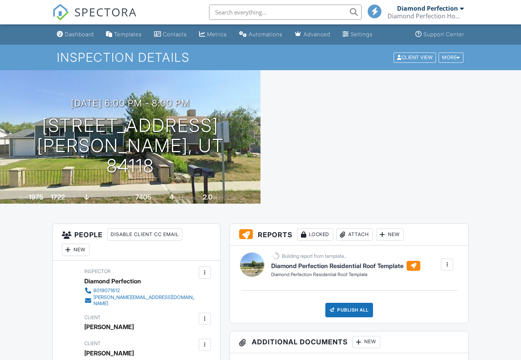 The image size is (521, 360). What do you see at coordinates (276, 256) in the screenshot?
I see `img: loading-93afd81d04378562ca97960a6d0abf470c8f8241ccf6a1b4da771bf876922d1b.gif` at bounding box center [276, 256].